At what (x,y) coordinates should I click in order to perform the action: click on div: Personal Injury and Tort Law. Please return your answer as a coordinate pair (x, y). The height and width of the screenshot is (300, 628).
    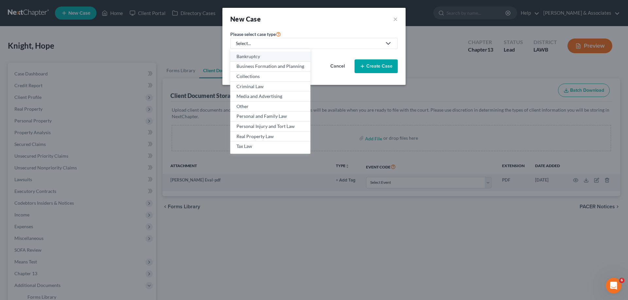
    Looking at the image, I should click on (270, 126).